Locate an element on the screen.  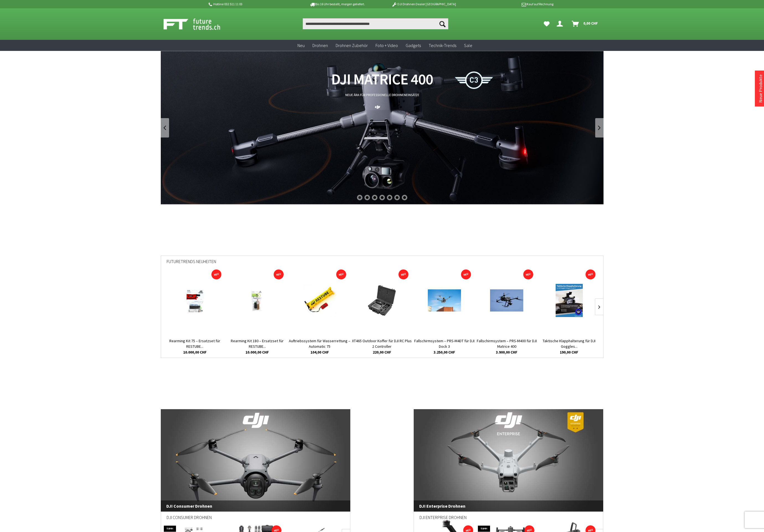
span: 104,00 CHF is located at coordinates (320, 353).